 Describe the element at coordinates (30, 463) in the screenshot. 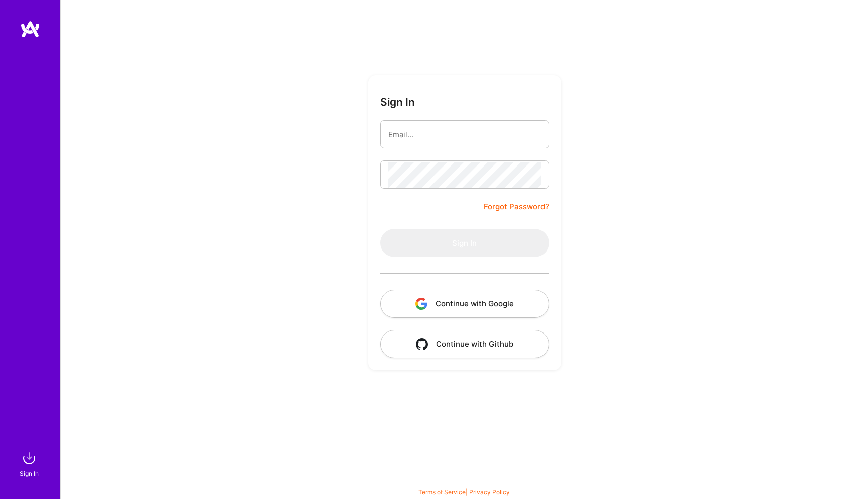

I see `a: sign inSign In` at that location.